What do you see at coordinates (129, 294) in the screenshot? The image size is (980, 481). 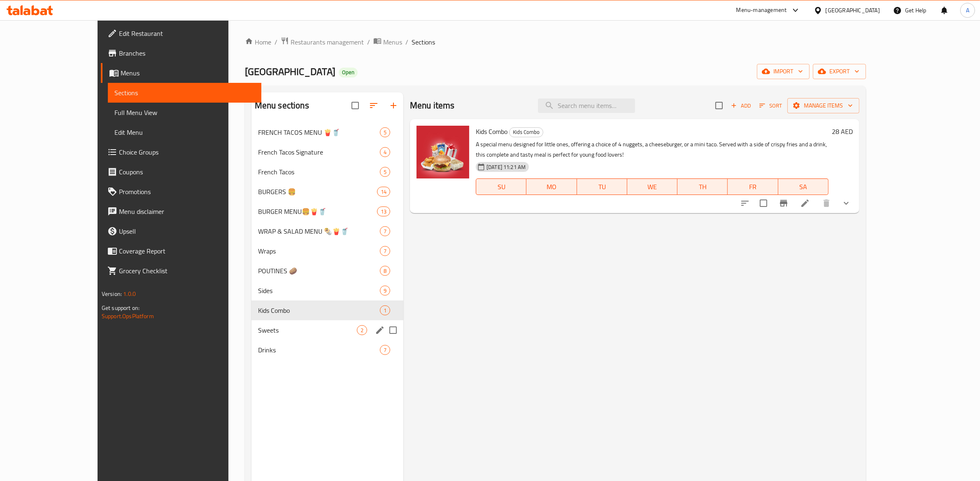 I see `span: 1.0.0` at bounding box center [129, 294].